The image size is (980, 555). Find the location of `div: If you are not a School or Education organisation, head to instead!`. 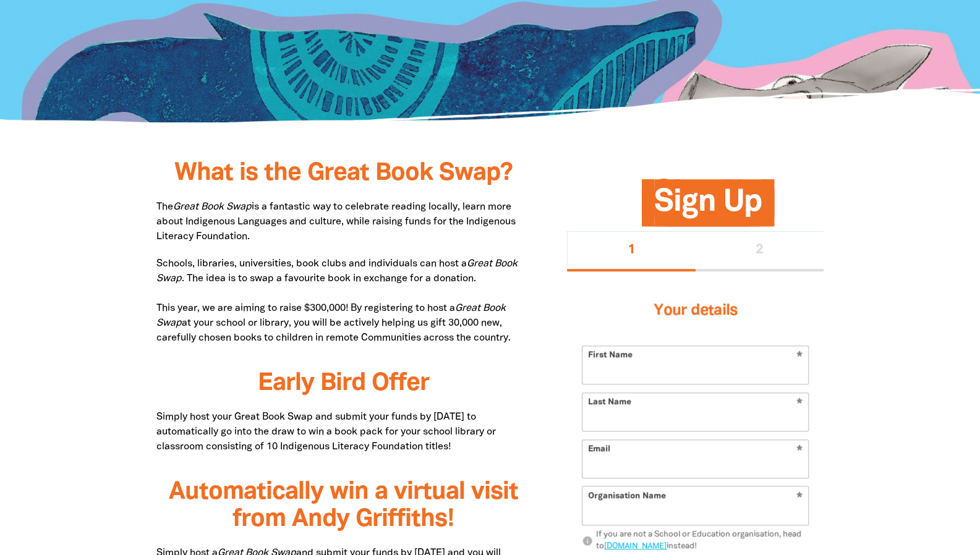

div: If you are not a School or Education organisation, head to instead! is located at coordinates (702, 541).